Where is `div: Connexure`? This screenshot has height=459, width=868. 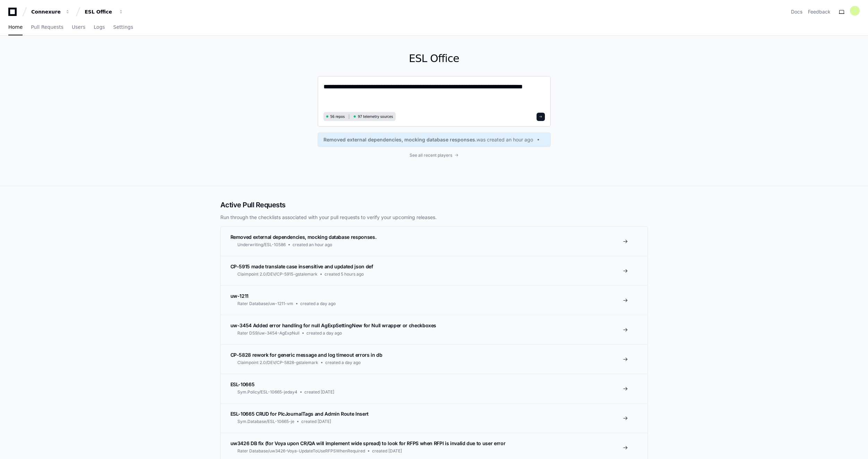 div: Connexure is located at coordinates (46, 12).